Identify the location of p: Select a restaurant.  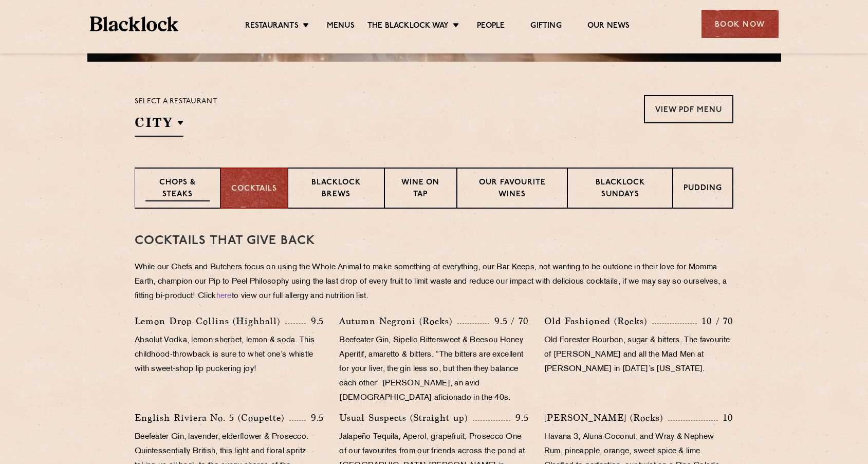
(176, 102).